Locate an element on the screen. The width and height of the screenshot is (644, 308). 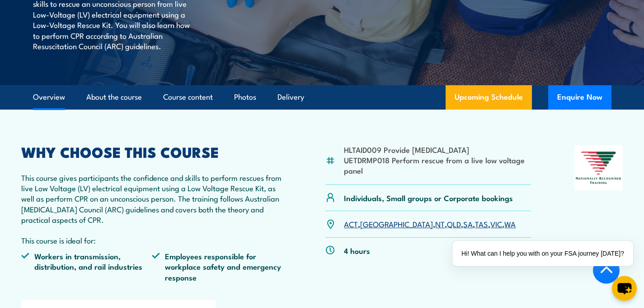
a: VIC is located at coordinates (496, 224).